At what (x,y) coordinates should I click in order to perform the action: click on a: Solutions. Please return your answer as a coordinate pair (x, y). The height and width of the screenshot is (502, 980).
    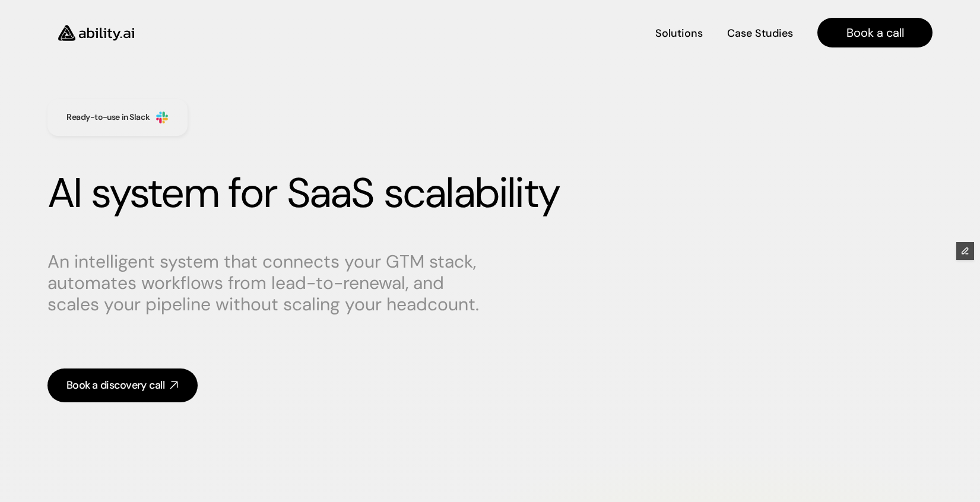
    Looking at the image, I should click on (679, 33).